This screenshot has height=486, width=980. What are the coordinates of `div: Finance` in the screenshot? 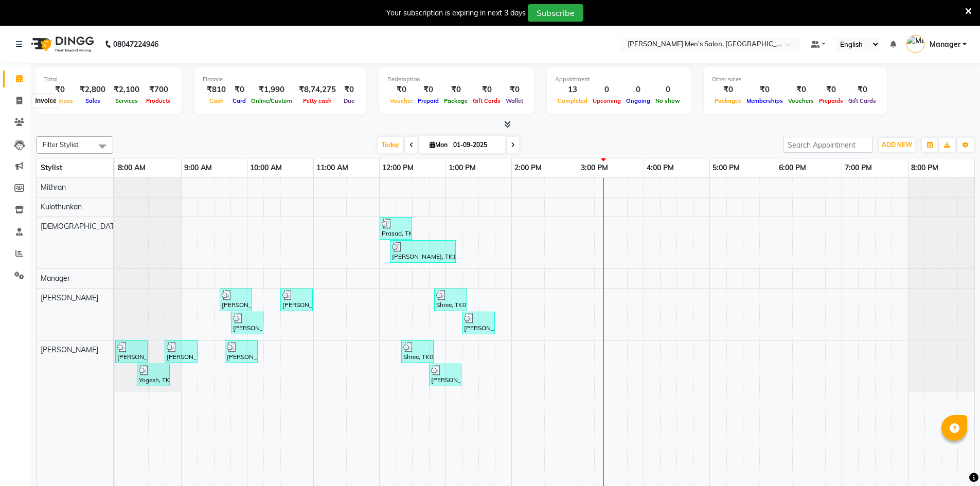 It's located at (280, 79).